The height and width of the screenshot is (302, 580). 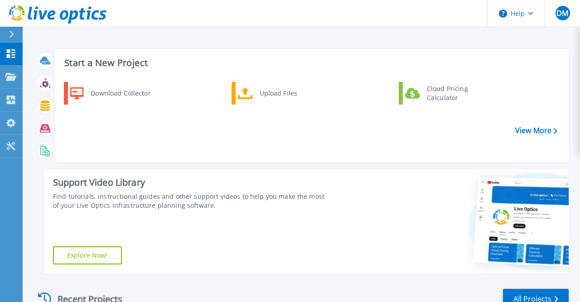 What do you see at coordinates (310, 63) in the screenshot?
I see `h3: Start a New Project` at bounding box center [310, 63].